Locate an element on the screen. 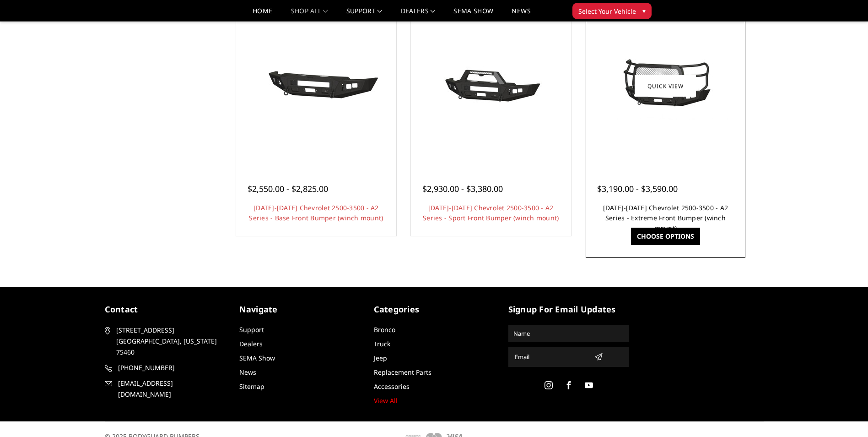 The width and height of the screenshot is (868, 437). h5: signup for email updates is located at coordinates (569, 309).